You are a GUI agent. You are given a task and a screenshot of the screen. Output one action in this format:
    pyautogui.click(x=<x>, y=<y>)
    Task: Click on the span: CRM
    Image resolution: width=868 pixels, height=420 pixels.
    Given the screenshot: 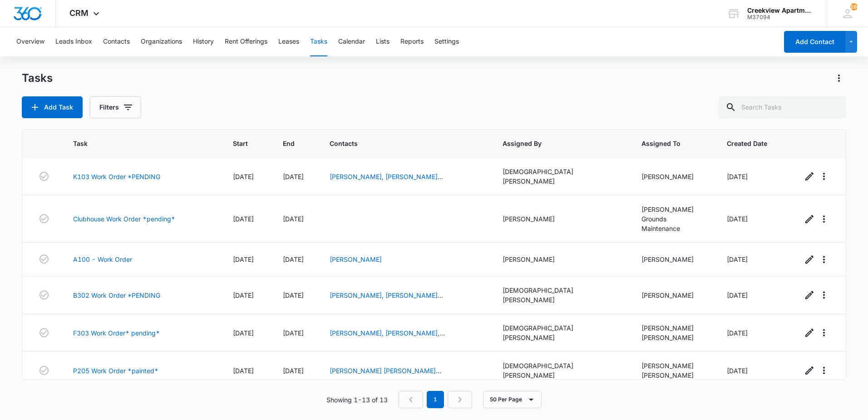 What is the action you would take?
    pyautogui.click(x=79, y=13)
    